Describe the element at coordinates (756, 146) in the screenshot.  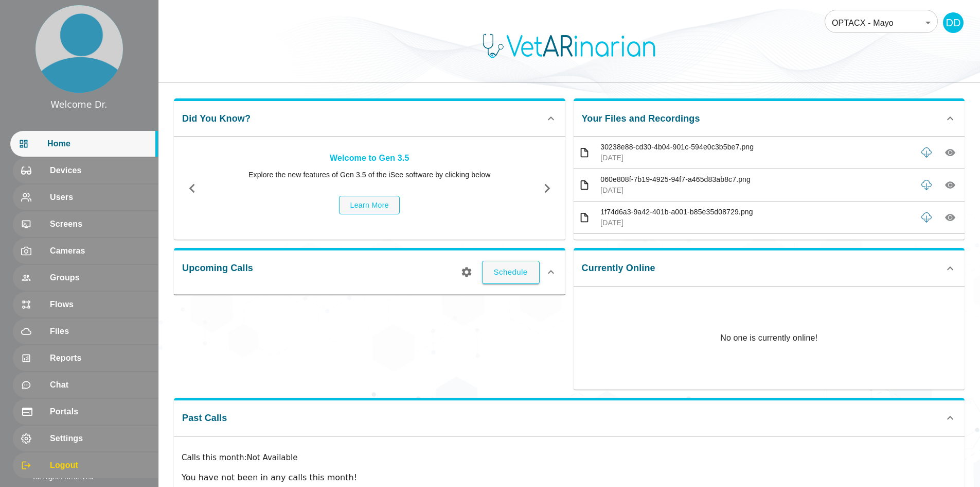
I see `p: 30238e88-cd30-4b04-901c-594e0c3b5be7.png` at that location.